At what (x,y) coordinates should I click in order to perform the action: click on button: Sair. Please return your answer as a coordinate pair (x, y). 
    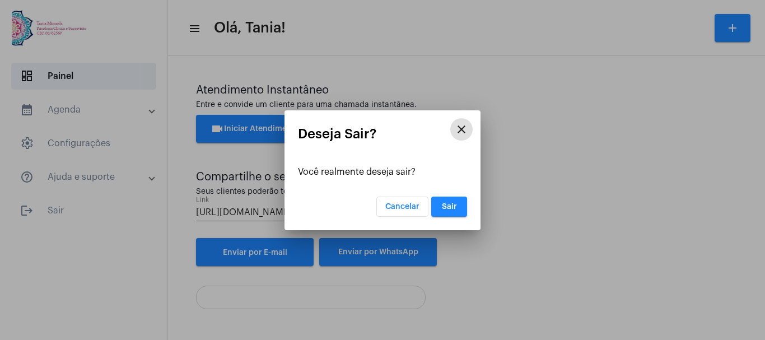
    Looking at the image, I should click on (449, 207).